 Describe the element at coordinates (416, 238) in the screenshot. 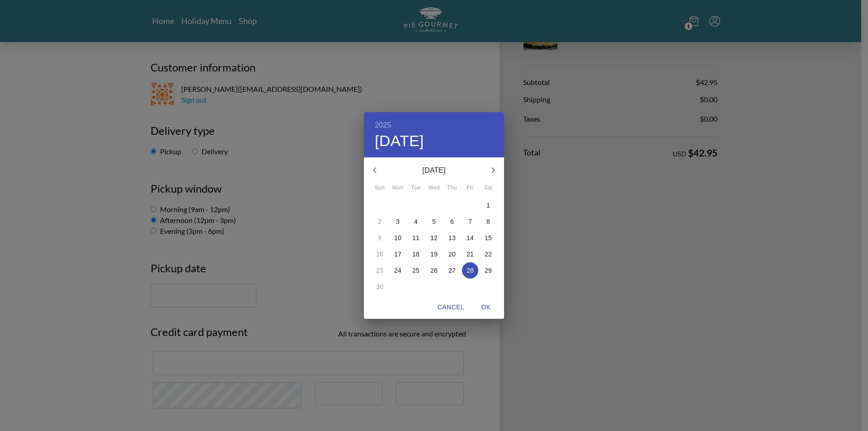

I see `button: 11` at that location.